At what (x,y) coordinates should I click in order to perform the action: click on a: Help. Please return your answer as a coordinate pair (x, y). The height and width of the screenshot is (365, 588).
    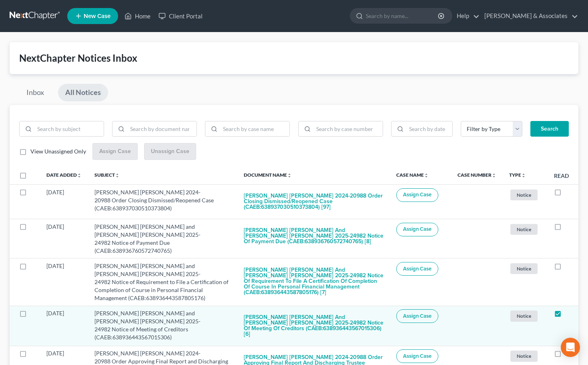
    Looking at the image, I should click on (466, 16).